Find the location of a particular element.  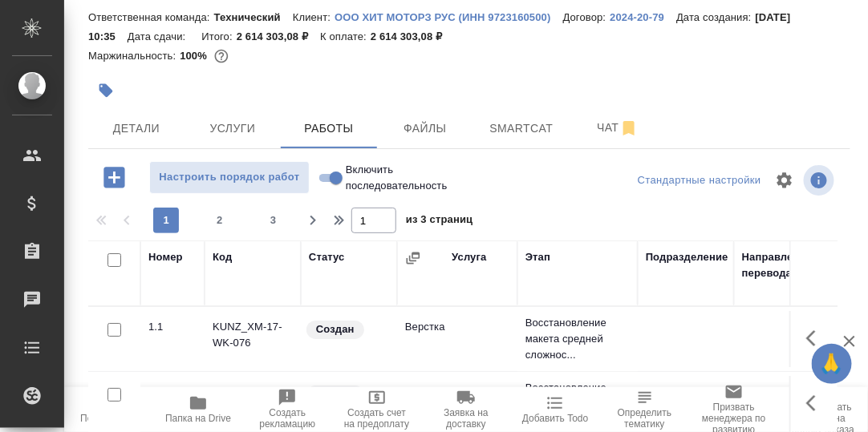

span: Добавить Todo is located at coordinates (555, 418).